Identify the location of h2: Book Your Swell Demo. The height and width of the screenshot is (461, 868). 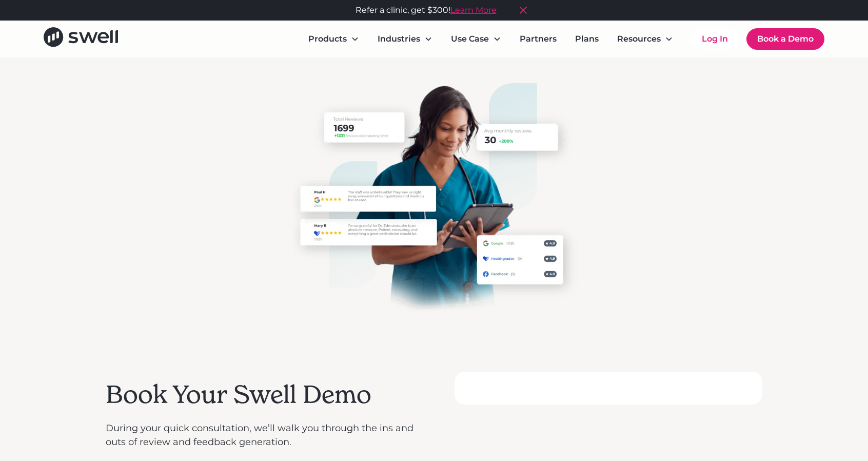
(260, 394).